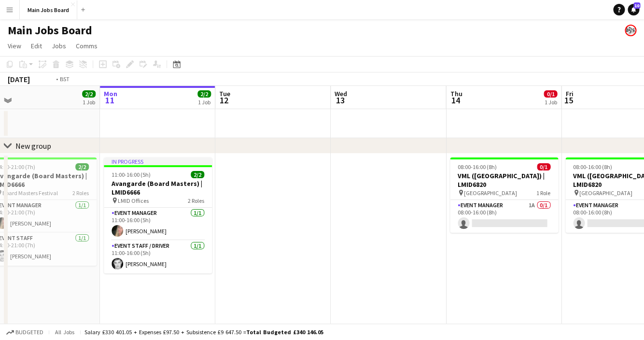  What do you see at coordinates (633, 10) in the screenshot?
I see `a: 10` at bounding box center [633, 10].